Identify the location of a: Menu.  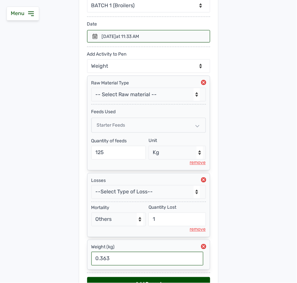
(23, 13).